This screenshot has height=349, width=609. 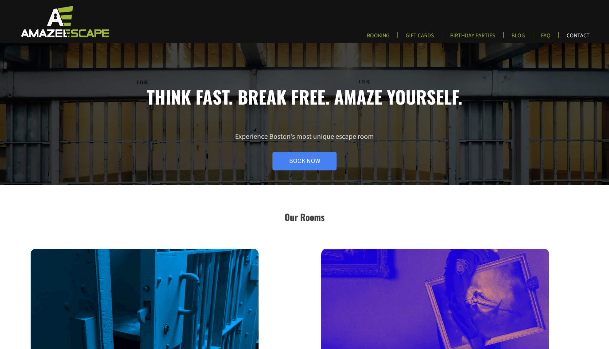 I want to click on a: CONTACT, so click(x=578, y=38).